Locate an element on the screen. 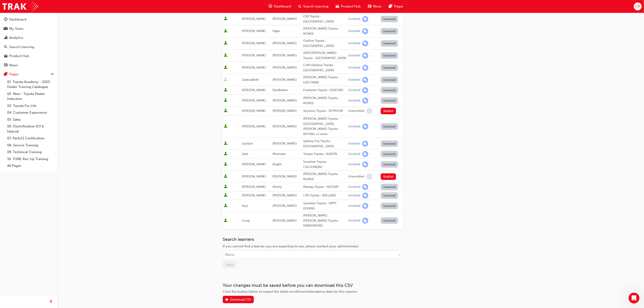 The width and height of the screenshot is (644, 308). a: 03. Toyota For Life is located at coordinates (31, 105).